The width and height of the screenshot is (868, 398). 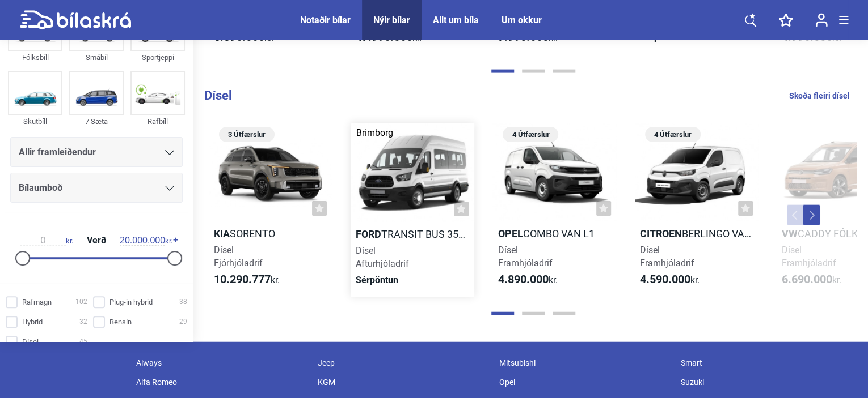 I want to click on button: Previous, so click(x=796, y=215).